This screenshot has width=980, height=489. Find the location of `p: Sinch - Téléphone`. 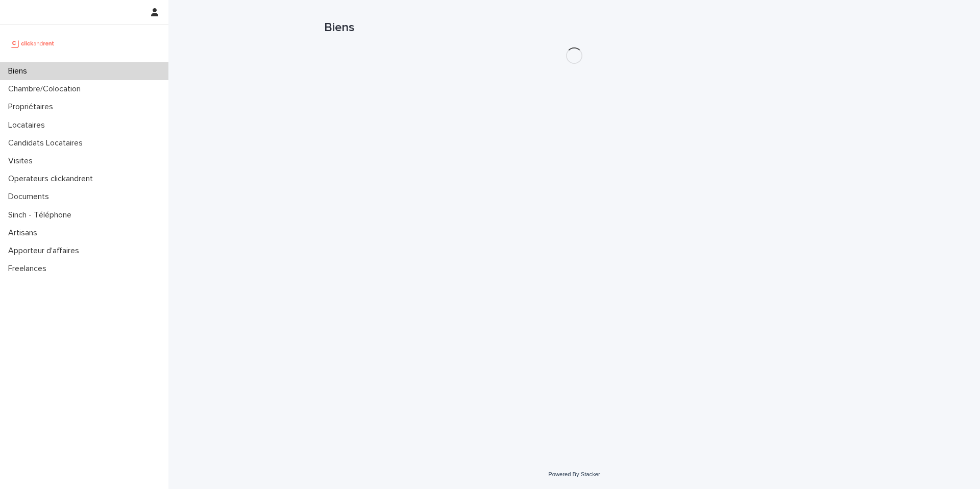

p: Sinch - Téléphone is located at coordinates (42, 215).